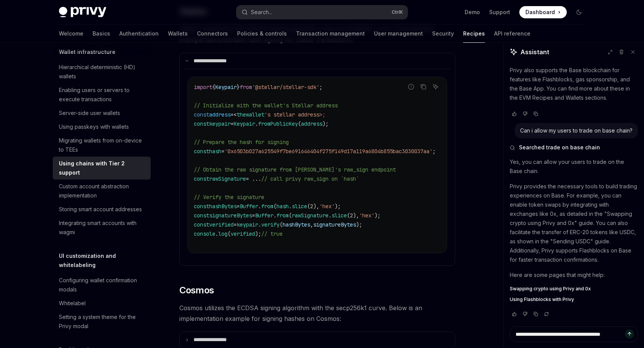 The width and height of the screenshot is (644, 348). I want to click on span: verify, so click(271, 224).